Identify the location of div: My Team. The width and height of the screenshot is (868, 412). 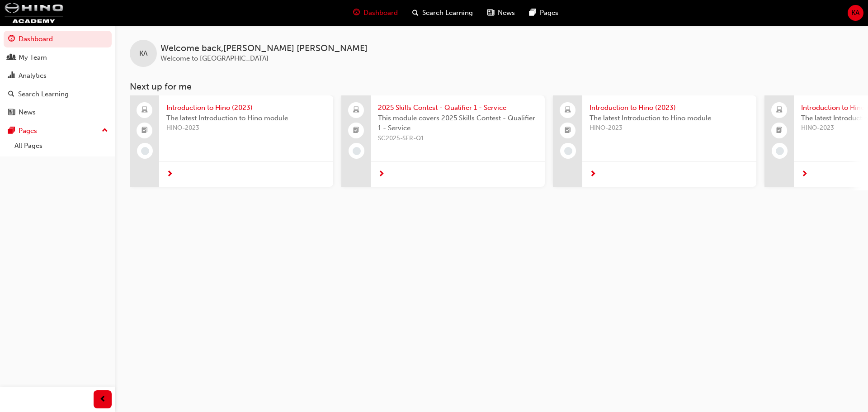
(33, 58).